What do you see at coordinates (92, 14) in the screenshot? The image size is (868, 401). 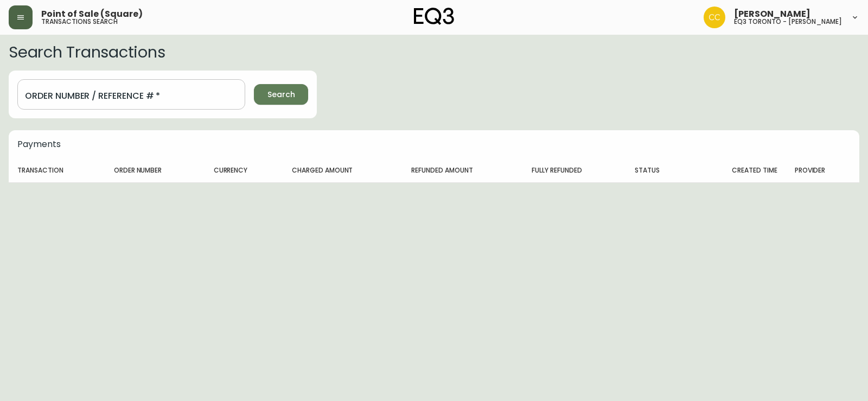 I see `span: Point of Sale (Square)` at bounding box center [92, 14].